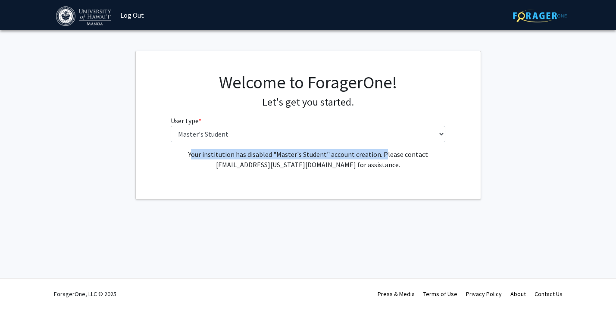  I want to click on img: University of Hawaiʻi at Mānoa Logo, so click(85, 16).